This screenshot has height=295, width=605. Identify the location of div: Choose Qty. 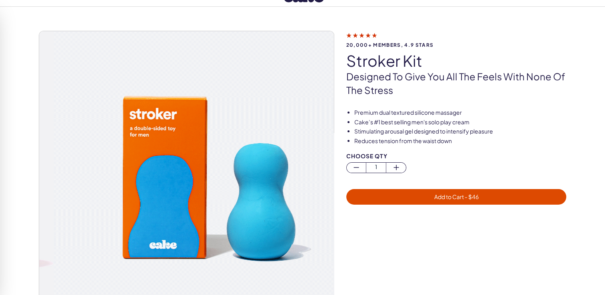
(456, 156).